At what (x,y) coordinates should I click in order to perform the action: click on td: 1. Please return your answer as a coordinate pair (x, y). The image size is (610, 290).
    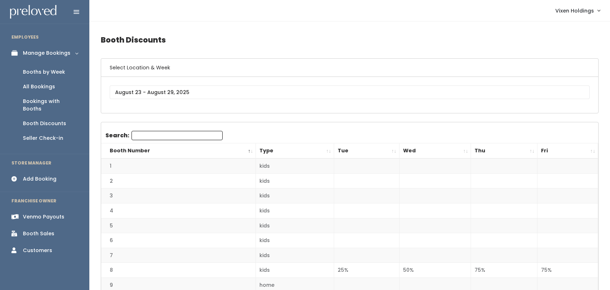
    Looking at the image, I should click on (178, 166).